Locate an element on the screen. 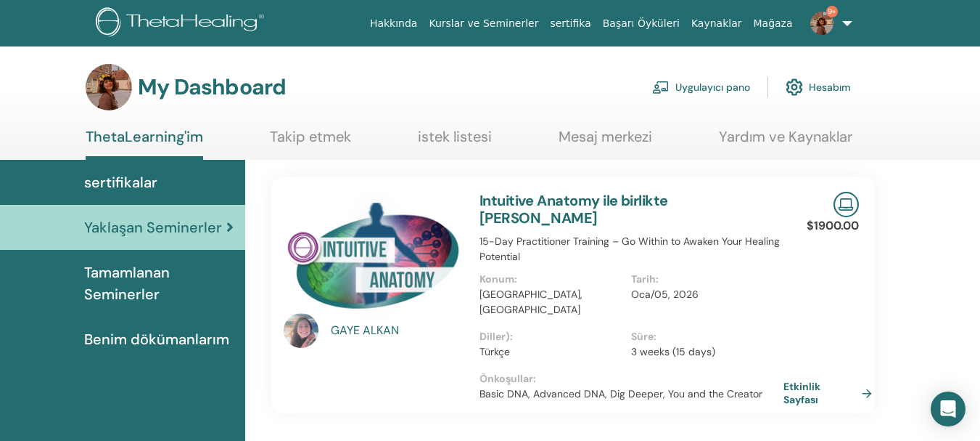  p: 15-Day Practitioner Training – Go Within to Awaken Your Healing Potential is located at coordinates (631, 249).